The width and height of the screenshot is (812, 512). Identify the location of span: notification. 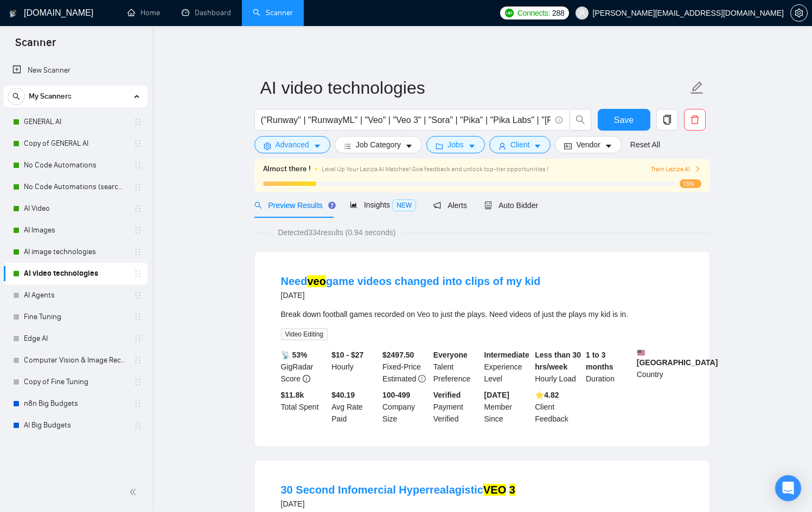
(438, 206).